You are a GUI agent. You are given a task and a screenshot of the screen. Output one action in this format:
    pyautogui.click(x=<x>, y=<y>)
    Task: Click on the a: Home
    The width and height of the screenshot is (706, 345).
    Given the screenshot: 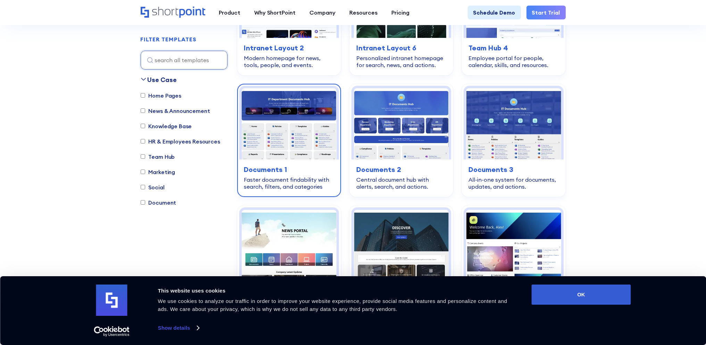 What is the action you would take?
    pyautogui.click(x=173, y=13)
    